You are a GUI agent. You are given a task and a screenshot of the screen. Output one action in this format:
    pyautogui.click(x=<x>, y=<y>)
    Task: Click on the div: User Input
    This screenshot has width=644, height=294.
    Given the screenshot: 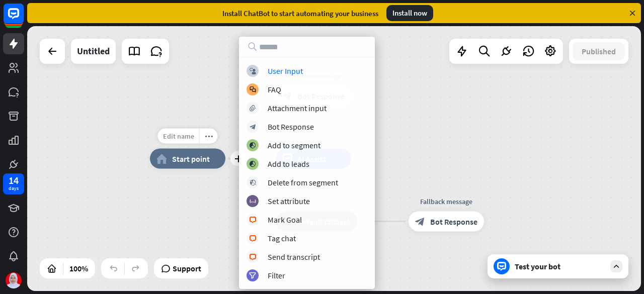 What is the action you would take?
    pyautogui.click(x=285, y=71)
    